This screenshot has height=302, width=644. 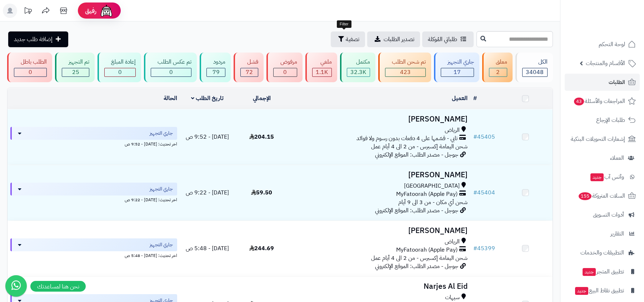 I want to click on a: ملغي 1.1K, so click(x=321, y=67).